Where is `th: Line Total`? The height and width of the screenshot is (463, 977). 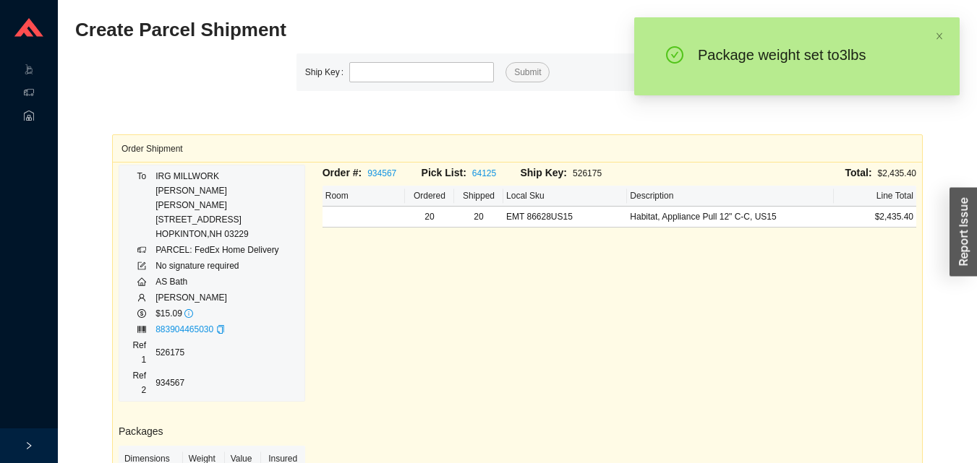 th: Line Total is located at coordinates (875, 196).